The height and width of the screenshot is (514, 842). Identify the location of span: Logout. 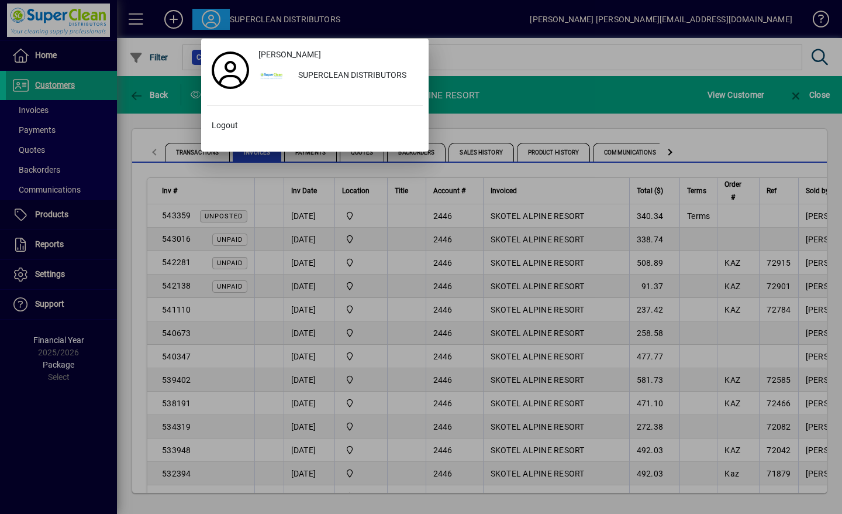
(225, 125).